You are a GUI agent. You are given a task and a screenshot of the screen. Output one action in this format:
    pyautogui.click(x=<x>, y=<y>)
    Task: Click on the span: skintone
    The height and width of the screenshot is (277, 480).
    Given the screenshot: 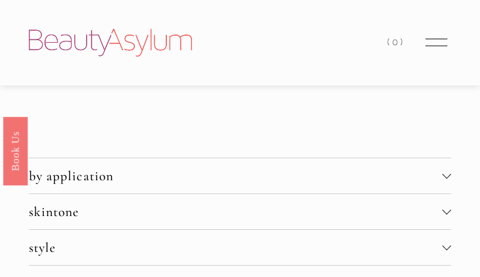 What is the action you would take?
    pyautogui.click(x=236, y=212)
    